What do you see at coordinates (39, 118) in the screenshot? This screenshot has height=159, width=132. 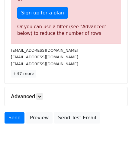 I see `a: Preview` at bounding box center [39, 118].